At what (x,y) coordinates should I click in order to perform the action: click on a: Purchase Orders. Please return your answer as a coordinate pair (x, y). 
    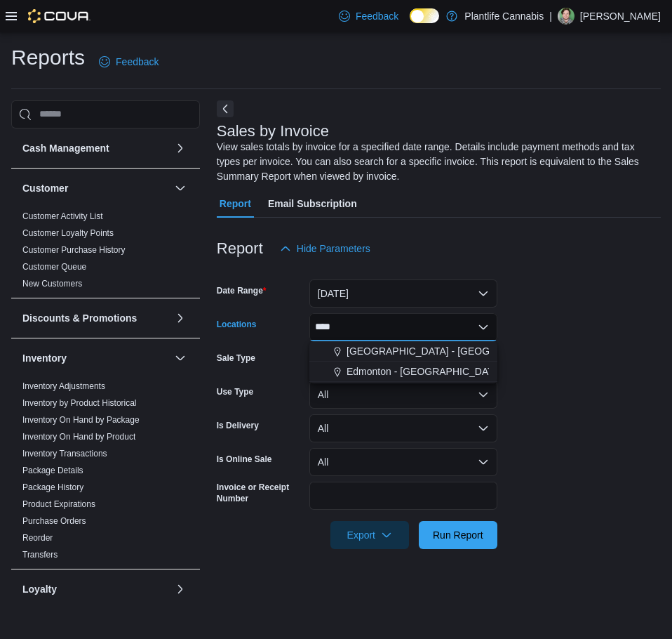
    Looking at the image, I should click on (54, 521).